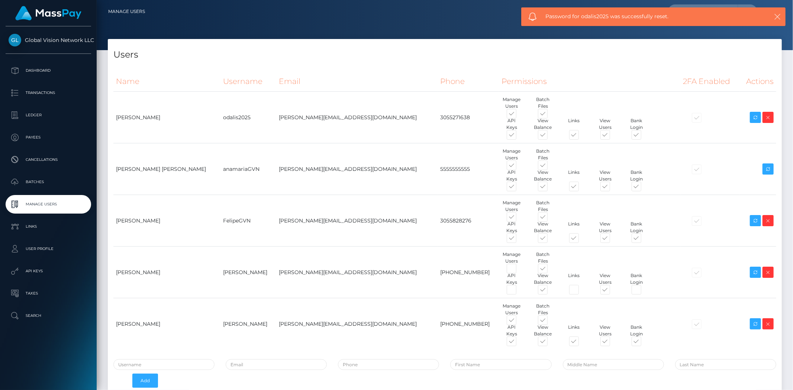 This screenshot has height=390, width=793. Describe the element at coordinates (145, 381) in the screenshot. I see `button: Add` at that location.